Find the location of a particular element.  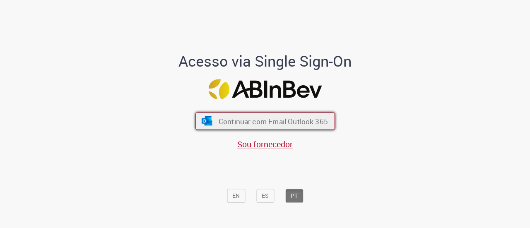

img: Logo ABInBev is located at coordinates (265, 89).